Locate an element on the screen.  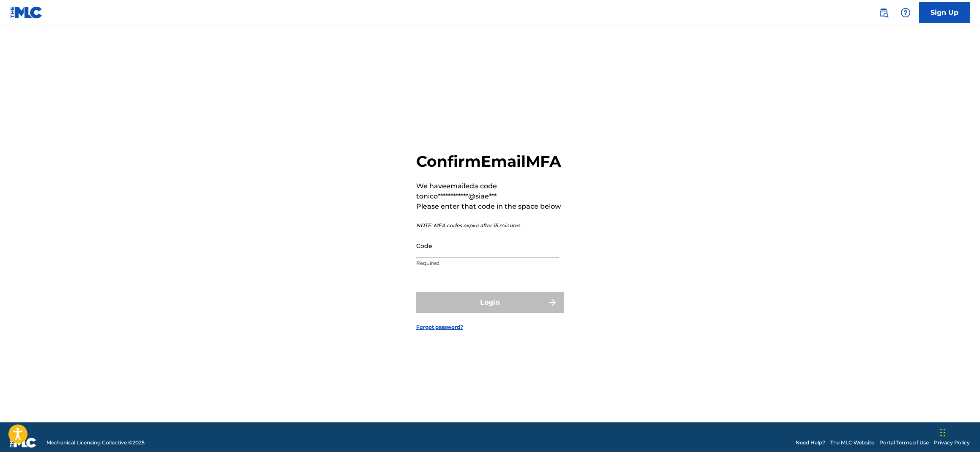
a: Need Help? is located at coordinates (811, 442).